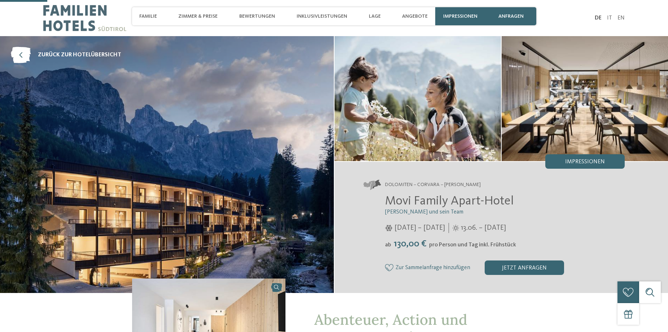  I want to click on span: Impressionen, so click(585, 162).